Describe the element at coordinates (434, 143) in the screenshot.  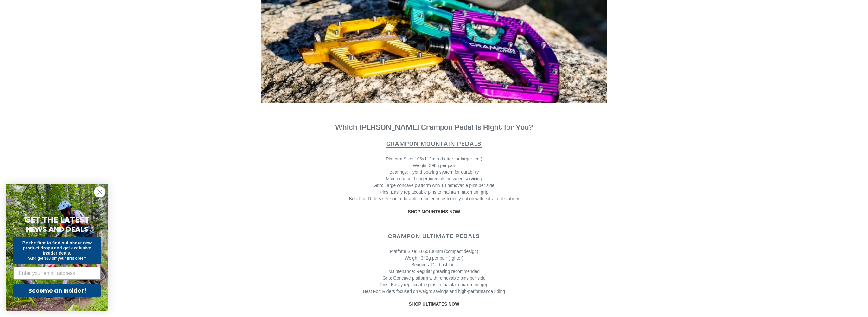
I see `strong: Crampon Mountain Pedals` at that location.